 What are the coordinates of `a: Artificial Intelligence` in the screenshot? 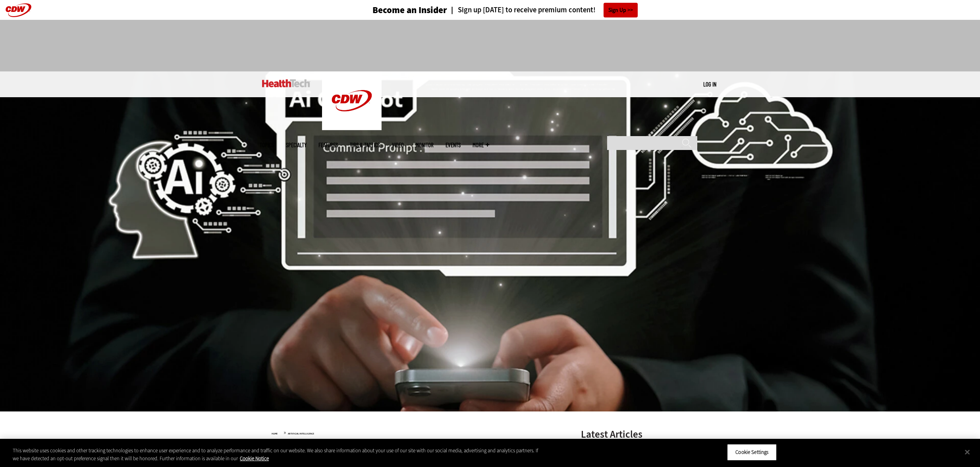 It's located at (301, 434).